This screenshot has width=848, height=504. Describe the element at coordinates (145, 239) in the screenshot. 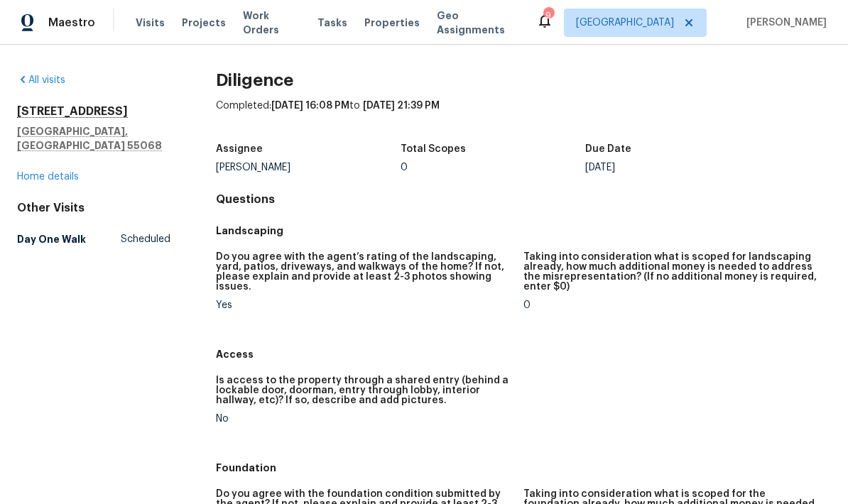

I see `span: Scheduled` at that location.